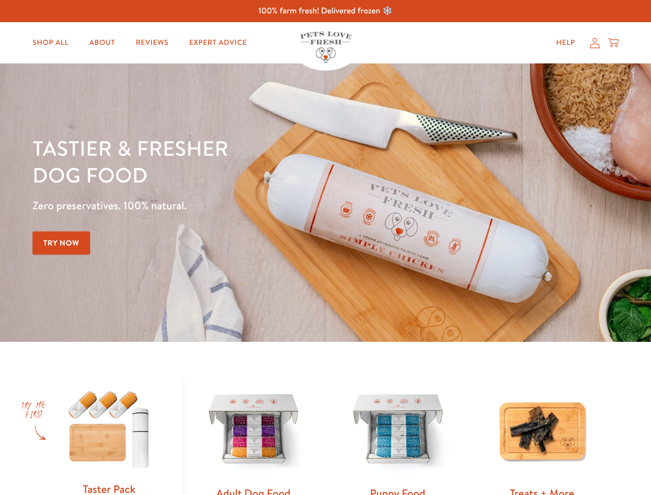 This screenshot has height=495, width=651. What do you see at coordinates (50, 43) in the screenshot?
I see `a: Shop All` at bounding box center [50, 43].